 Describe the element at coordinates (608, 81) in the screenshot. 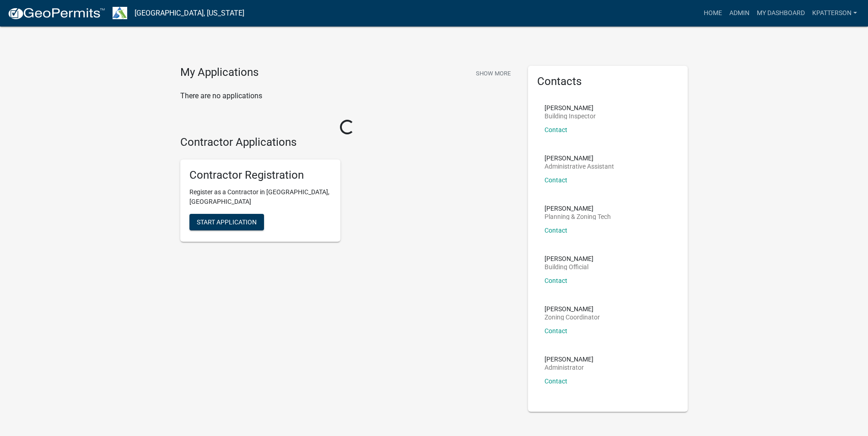

I see `h5: Contacts` at that location.